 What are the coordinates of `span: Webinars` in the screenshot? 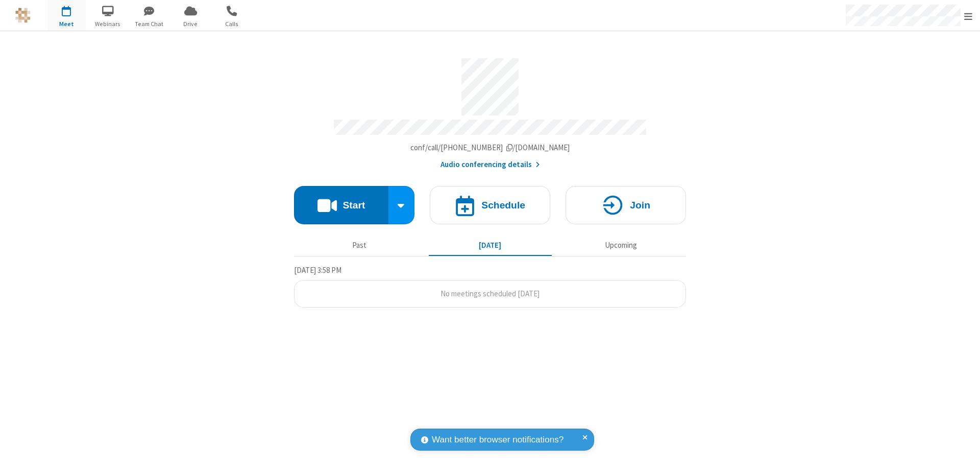 It's located at (107, 24).